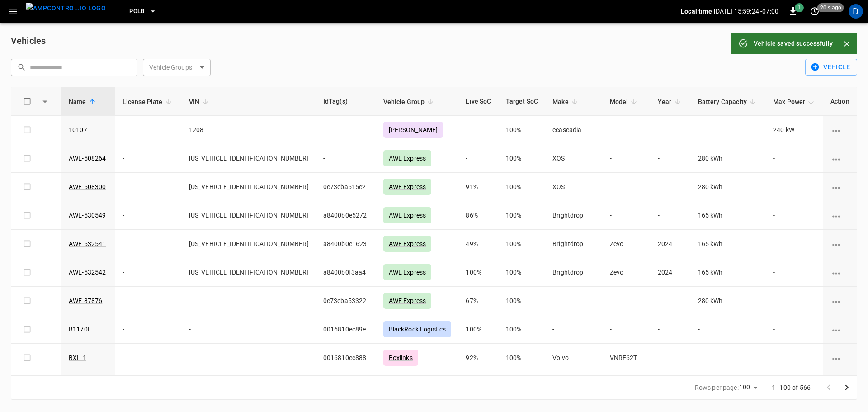 The height and width of the screenshot is (412, 868). Describe the element at coordinates (566, 102) in the screenshot. I see `span: Make` at that location.